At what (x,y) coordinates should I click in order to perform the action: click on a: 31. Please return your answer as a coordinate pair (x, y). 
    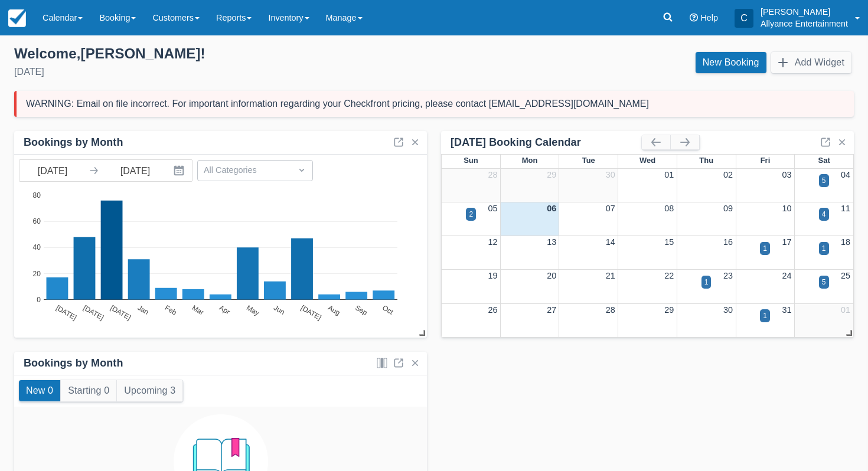
    Looking at the image, I should click on (786, 310).